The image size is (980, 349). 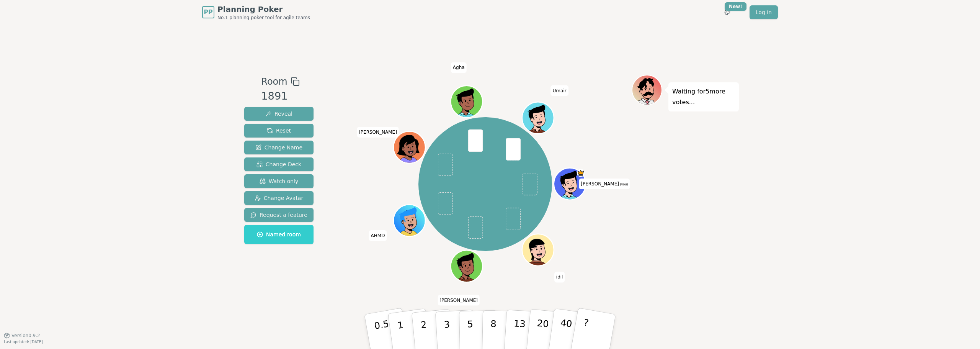 What do you see at coordinates (279, 235) in the screenshot?
I see `button: Named room` at bounding box center [279, 235].